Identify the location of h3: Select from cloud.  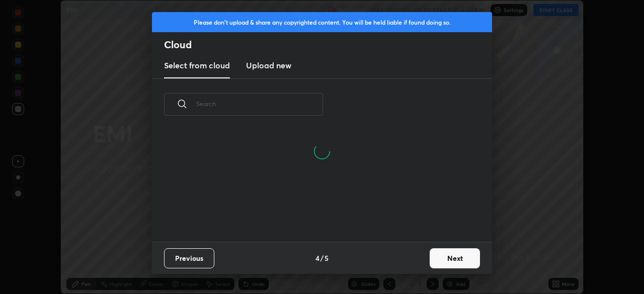
(197, 65).